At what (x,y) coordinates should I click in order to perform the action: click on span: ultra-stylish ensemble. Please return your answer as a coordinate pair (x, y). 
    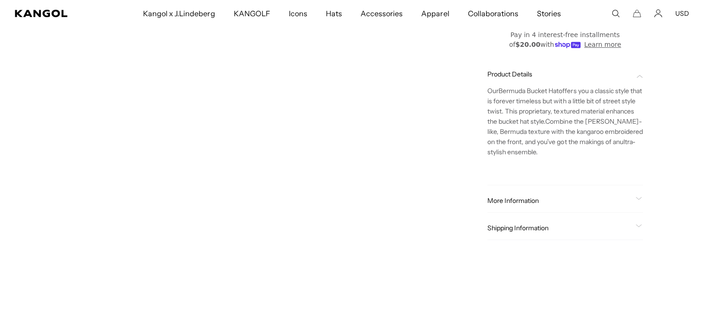
    Looking at the image, I should click on (561, 147).